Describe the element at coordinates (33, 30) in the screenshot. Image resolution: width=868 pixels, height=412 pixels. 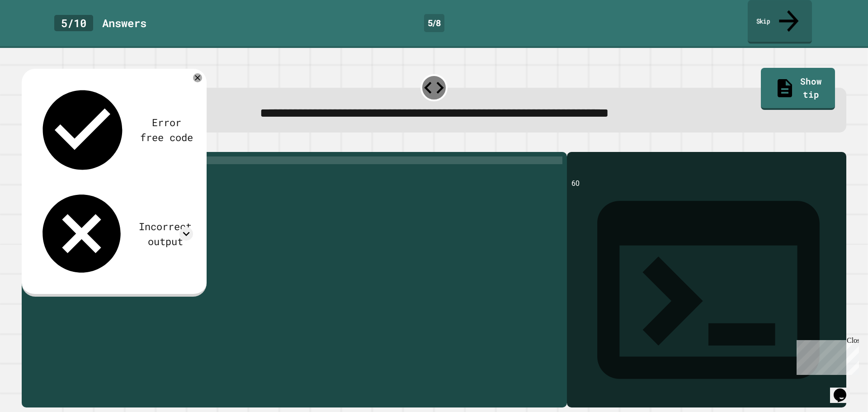
I see `div: Chat with us now!Close` at that location.